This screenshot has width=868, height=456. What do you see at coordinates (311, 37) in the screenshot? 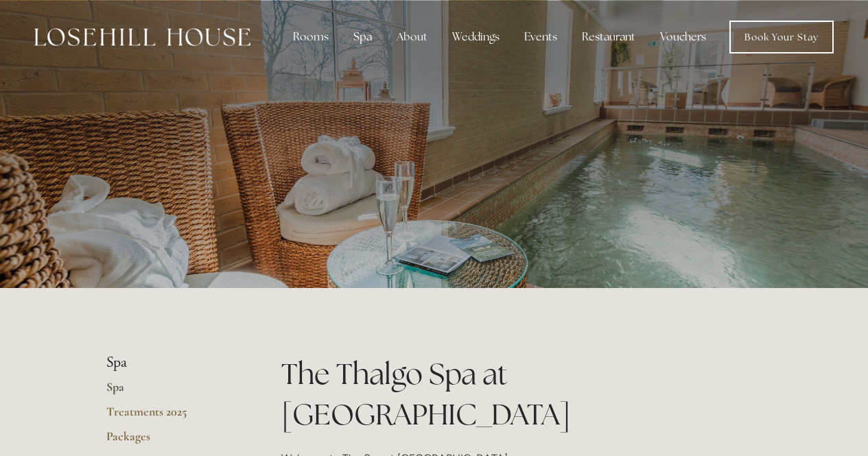
I see `div: Rooms` at bounding box center [311, 37].